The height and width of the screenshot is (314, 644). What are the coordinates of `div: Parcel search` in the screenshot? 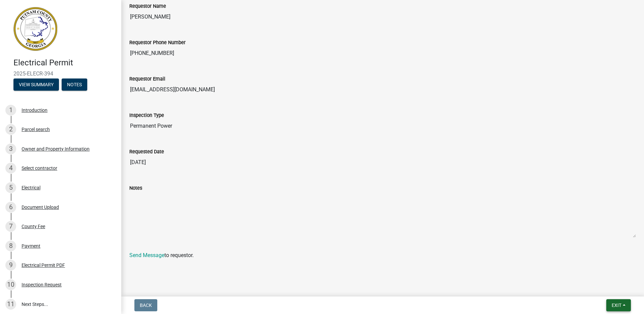 It's located at (36, 130).